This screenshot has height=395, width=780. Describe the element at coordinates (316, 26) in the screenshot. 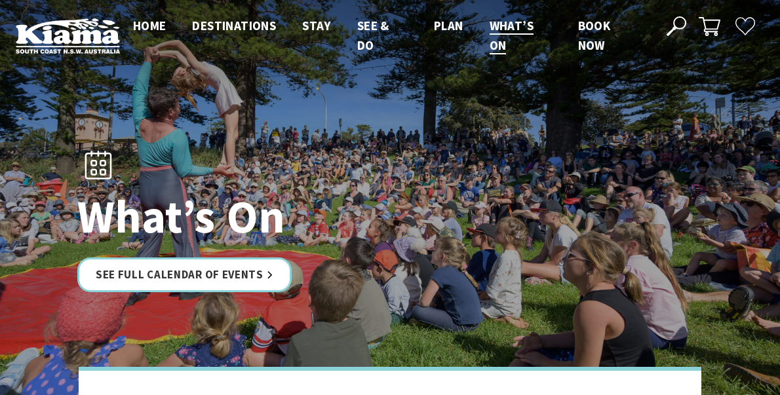

I see `span: Stay` at that location.